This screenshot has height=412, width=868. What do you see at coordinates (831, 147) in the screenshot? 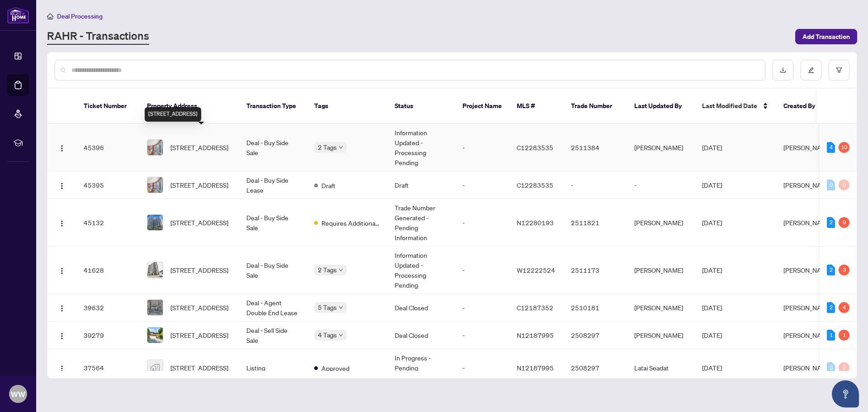
I see `div: 4` at bounding box center [831, 147].